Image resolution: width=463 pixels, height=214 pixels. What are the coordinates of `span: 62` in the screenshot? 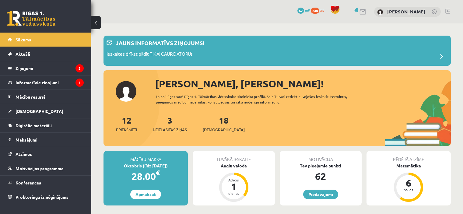 It's located at (301, 11).